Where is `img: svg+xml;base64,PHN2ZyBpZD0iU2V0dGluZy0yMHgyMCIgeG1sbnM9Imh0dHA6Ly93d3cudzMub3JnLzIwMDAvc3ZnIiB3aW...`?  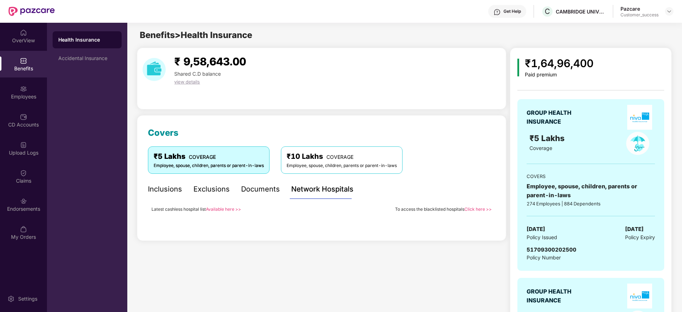
img: svg+xml;base64,PHN2ZyBpZD0iU2V0dGluZy0yMHgyMCIgeG1sbnM9Imh0dHA6Ly93d3cudzMub3JnLzIwMDAvc3ZnIiB3aW... is located at coordinates (11, 299).